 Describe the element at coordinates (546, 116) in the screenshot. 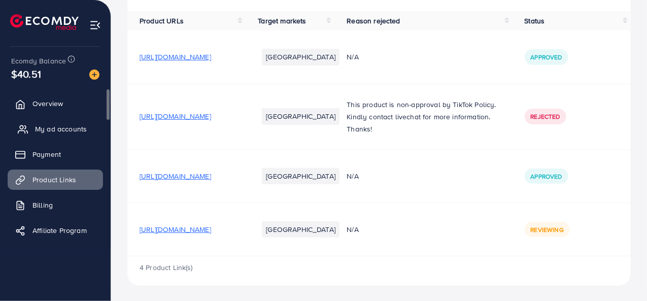

I see `span: Rejected` at that location.